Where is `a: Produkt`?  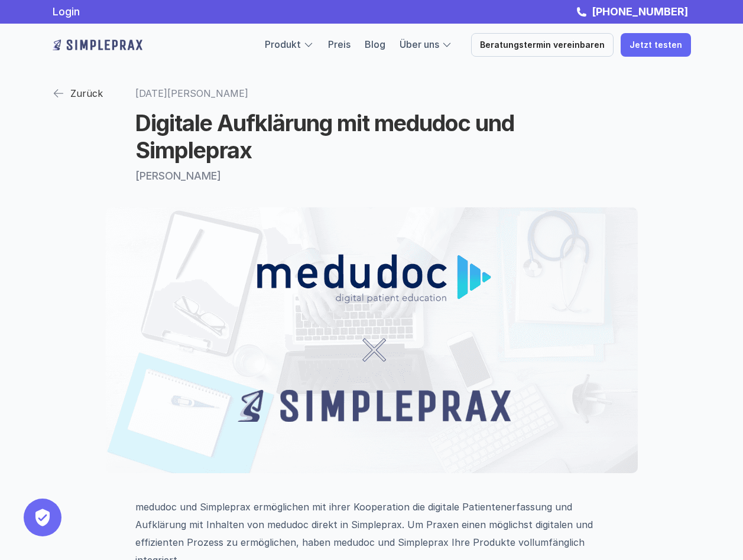
a: Produkt is located at coordinates (282, 44).